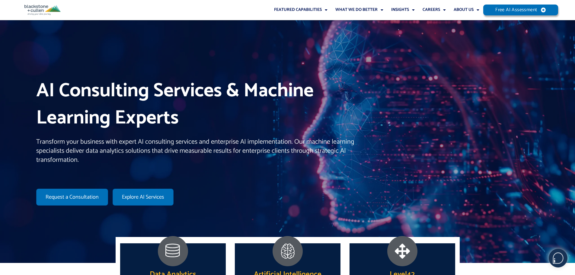 This screenshot has width=575, height=275. What do you see at coordinates (72, 197) in the screenshot?
I see `span: Request a Consultation` at bounding box center [72, 197].